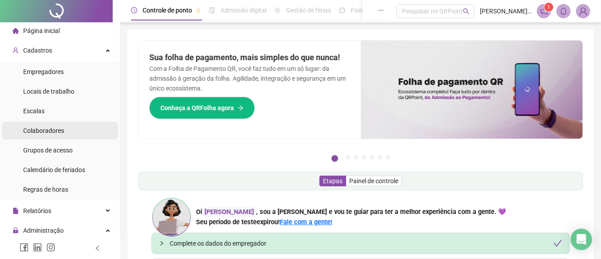 The image size is (601, 259). Describe the element at coordinates (24, 247) in the screenshot. I see `span: facebook` at that location.